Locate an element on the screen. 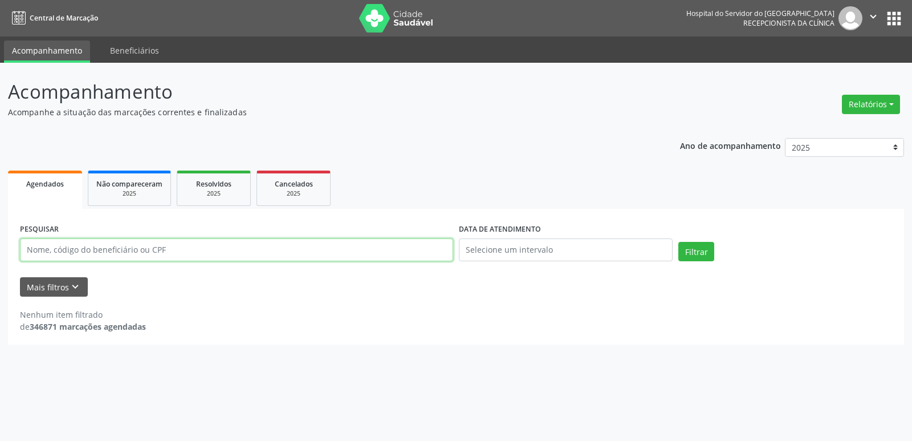  i: keyboard_arrow_down is located at coordinates (75, 287).